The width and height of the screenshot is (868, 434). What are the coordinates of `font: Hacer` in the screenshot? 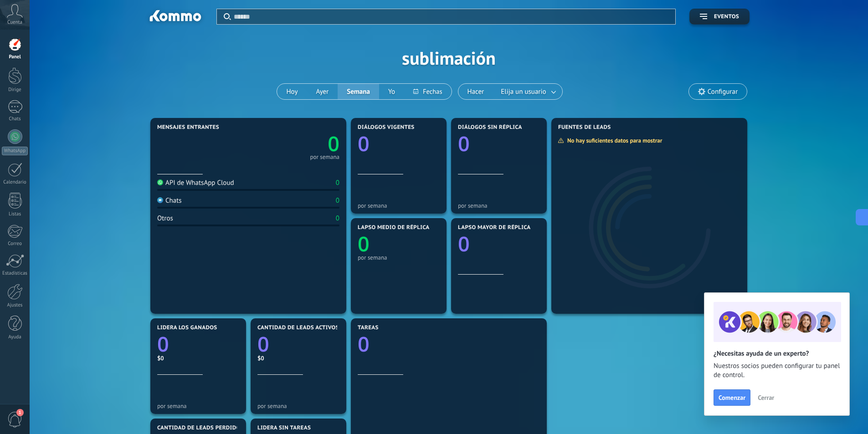 It's located at (476, 91).